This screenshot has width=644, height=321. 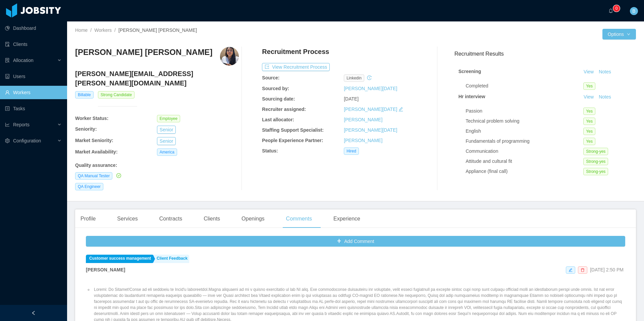 What do you see at coordinates (296, 67) in the screenshot?
I see `a: icon: exportView Recruitment Process` at bounding box center [296, 67].